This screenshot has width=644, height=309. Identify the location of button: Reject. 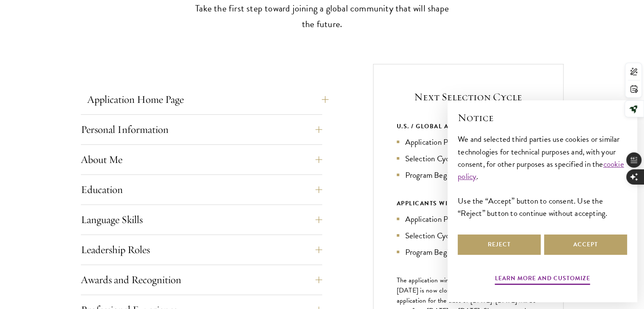
(499, 245).